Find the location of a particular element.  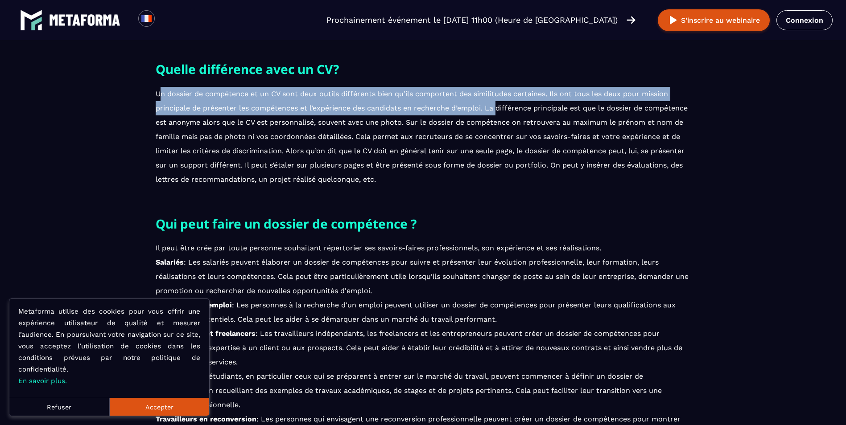

img: fr is located at coordinates (146, 18).